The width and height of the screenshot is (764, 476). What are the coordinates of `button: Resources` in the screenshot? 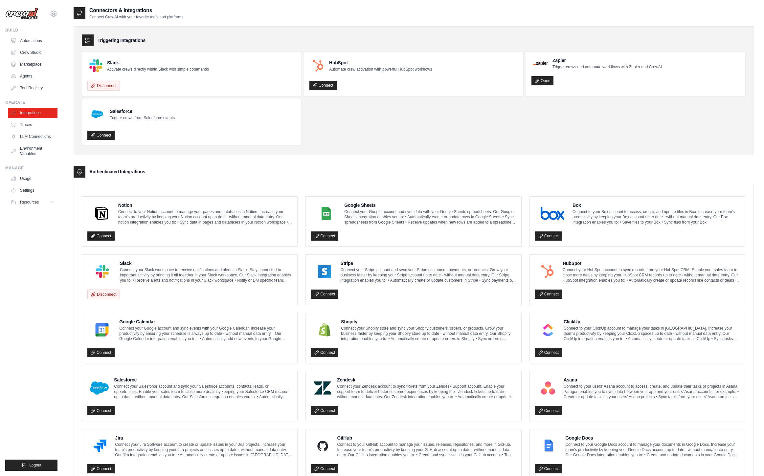 It's located at (33, 202).